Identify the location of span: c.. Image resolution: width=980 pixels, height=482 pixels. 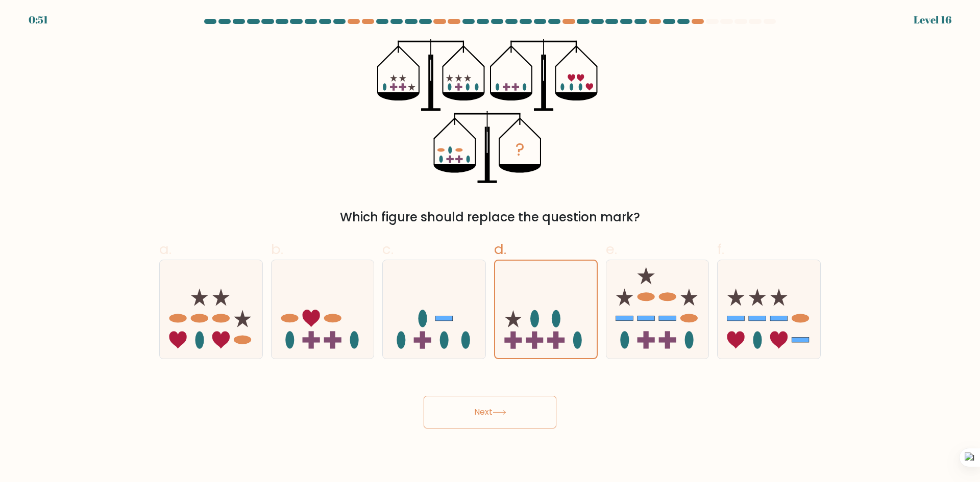
(388, 249).